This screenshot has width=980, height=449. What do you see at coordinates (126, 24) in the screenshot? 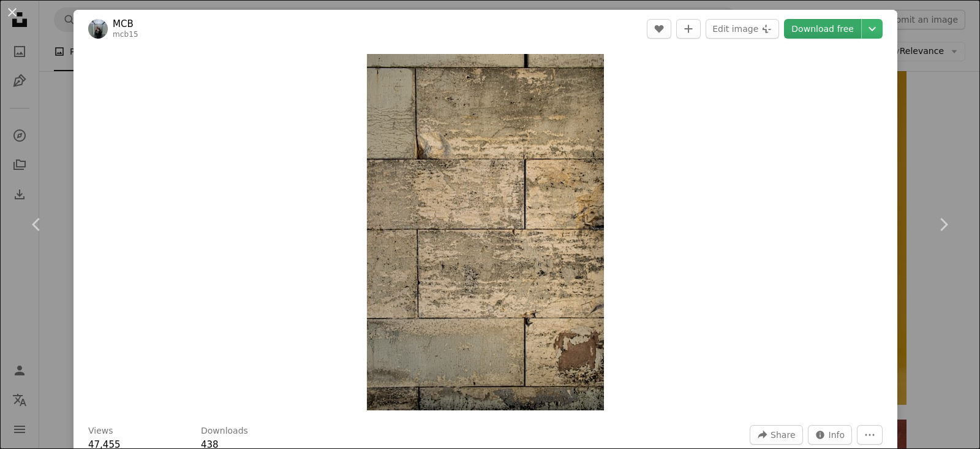
I see `a: MCB` at bounding box center [126, 24].